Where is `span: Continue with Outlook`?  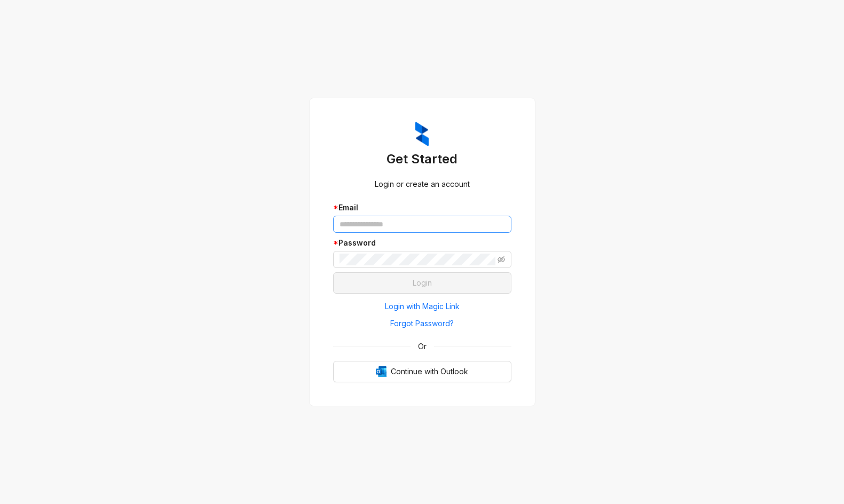 span: Continue with Outlook is located at coordinates (429, 372).